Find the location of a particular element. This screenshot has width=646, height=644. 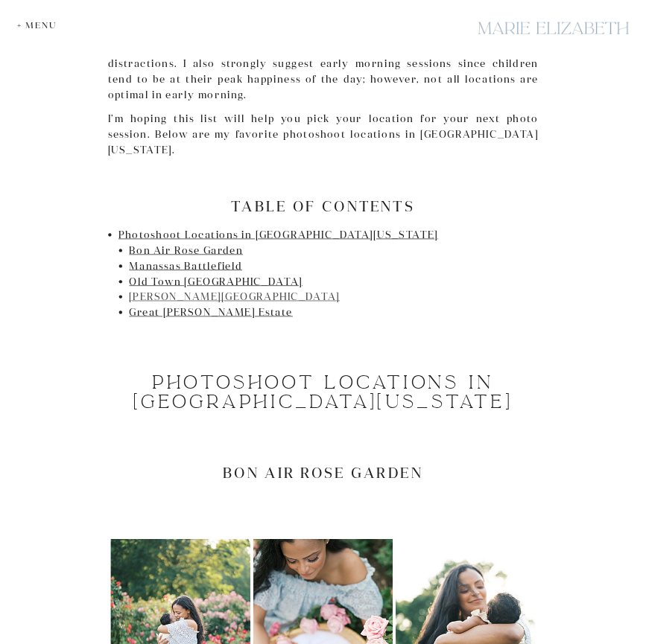

p: I’m hoping this list will help you pick your location for your next photo session. Below are my f... is located at coordinates (323, 135).